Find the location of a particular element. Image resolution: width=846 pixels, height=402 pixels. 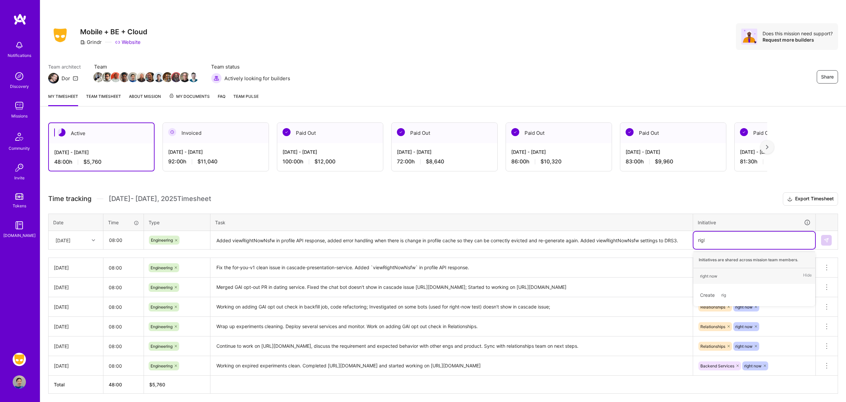

img: Community is located at coordinates (19, 137).